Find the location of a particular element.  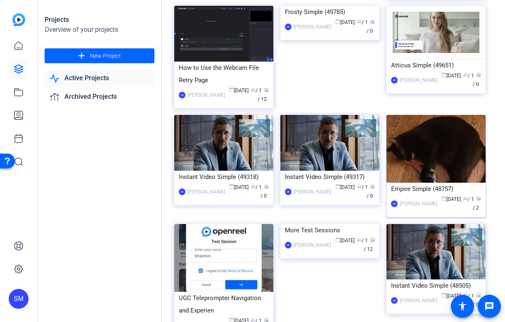

a: Active Projects is located at coordinates (99, 78).